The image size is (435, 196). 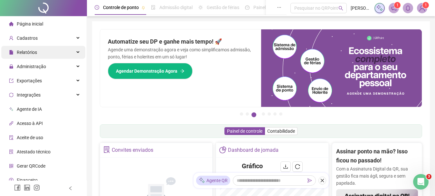 What do you see at coordinates (281, 131) in the screenshot?
I see `span: Contabilidade` at bounding box center [281, 131].